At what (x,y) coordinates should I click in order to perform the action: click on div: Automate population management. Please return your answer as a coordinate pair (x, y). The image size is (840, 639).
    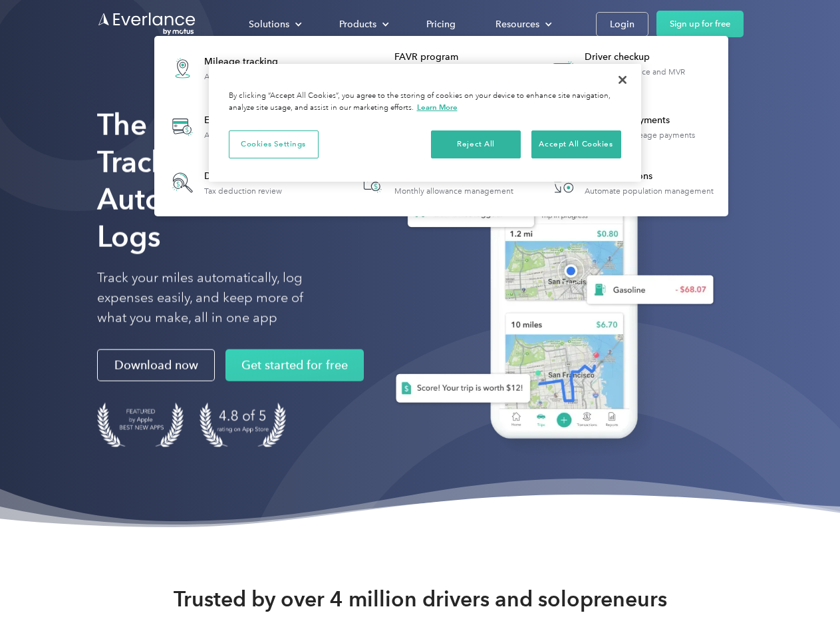
    Looking at the image, I should click on (650, 191).